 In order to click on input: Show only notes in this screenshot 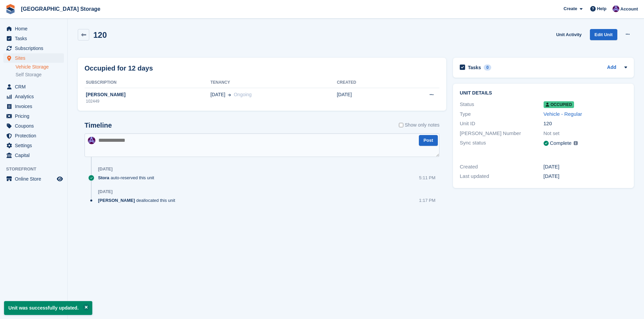, I will do `click(401, 125)`.